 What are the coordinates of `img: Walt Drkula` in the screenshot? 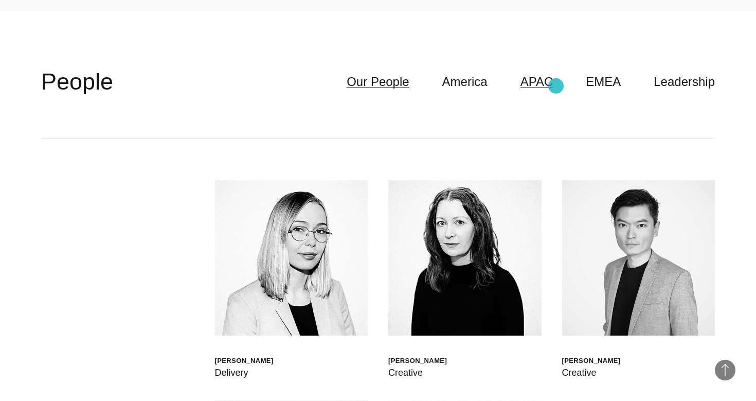 It's located at (292, 258).